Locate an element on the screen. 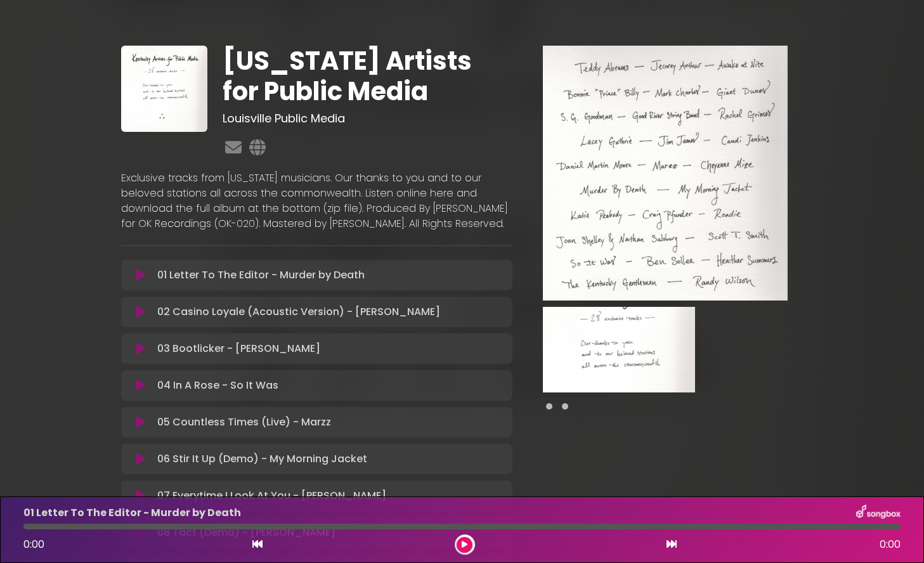 The width and height of the screenshot is (924, 563). p: 04 In A Rose - So It Was is located at coordinates (217, 385).